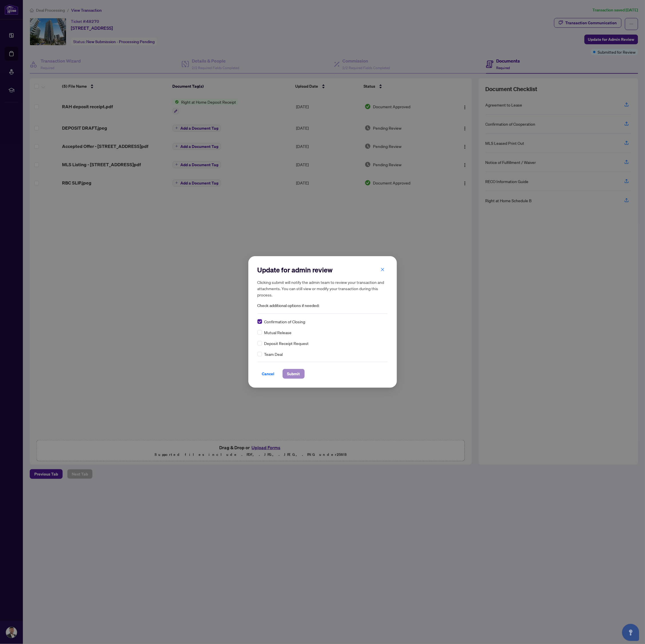 The image size is (645, 644). What do you see at coordinates (293, 374) in the screenshot?
I see `button: Submit` at bounding box center [293, 374].